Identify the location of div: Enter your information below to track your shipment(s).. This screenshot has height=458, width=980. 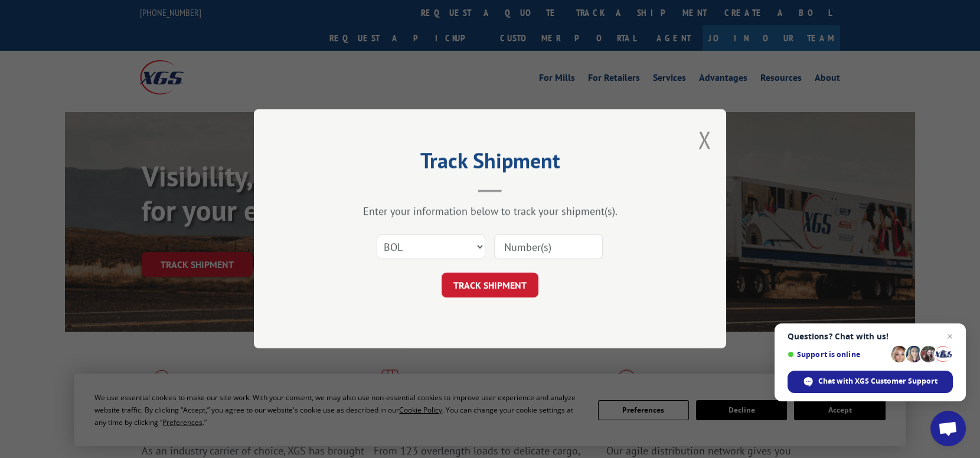
(490, 211).